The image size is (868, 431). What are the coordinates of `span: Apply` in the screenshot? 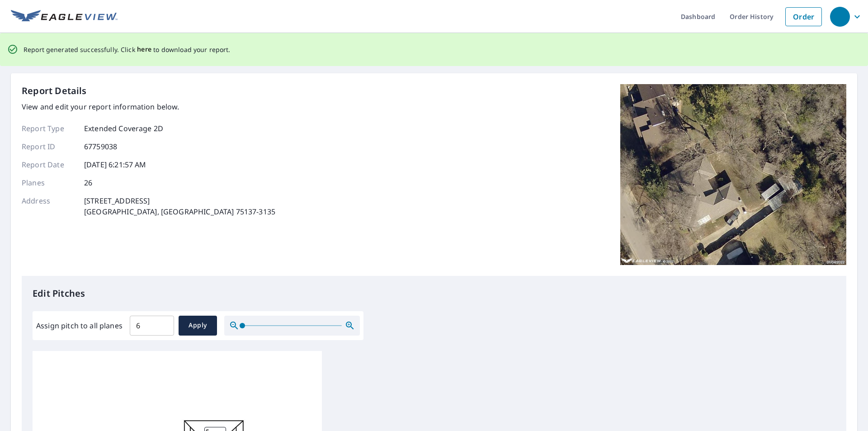 It's located at (197, 326).